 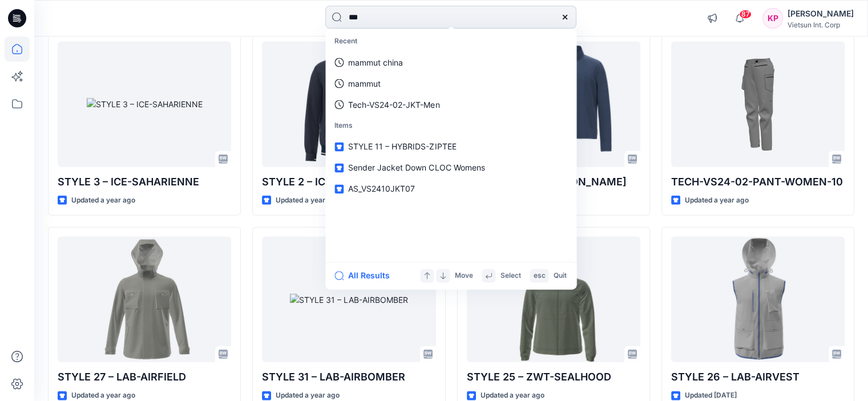 What do you see at coordinates (416, 168) in the screenshot?
I see `span: Sender Jacket Down CLOC Womens` at bounding box center [416, 168].